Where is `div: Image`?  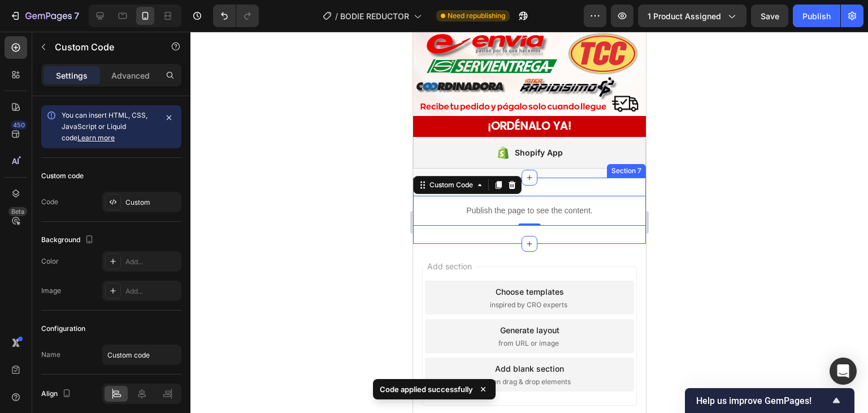
div: Image is located at coordinates (51, 290).